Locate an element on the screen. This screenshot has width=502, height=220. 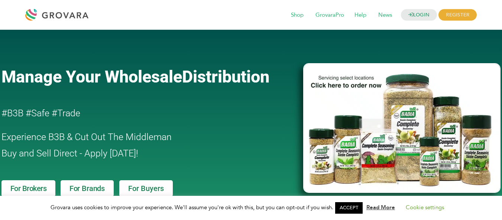
a: News is located at coordinates (385, 15).